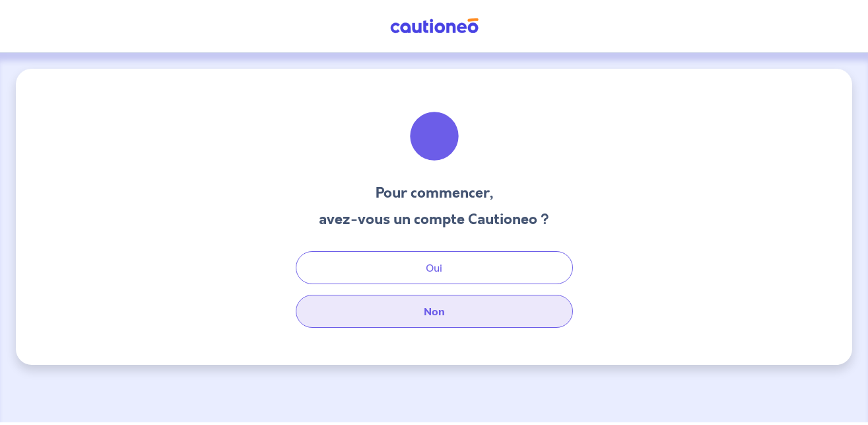  I want to click on img: Cautioneo, so click(434, 26).